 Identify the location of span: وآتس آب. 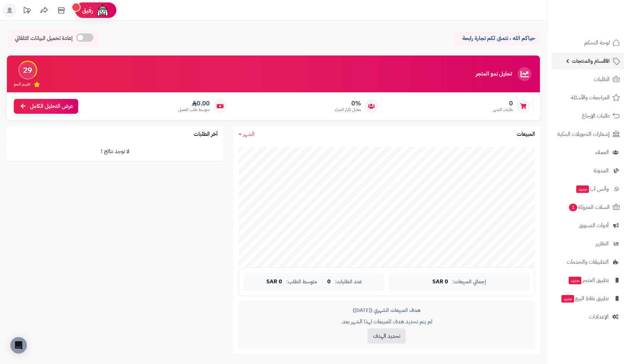
(592, 189).